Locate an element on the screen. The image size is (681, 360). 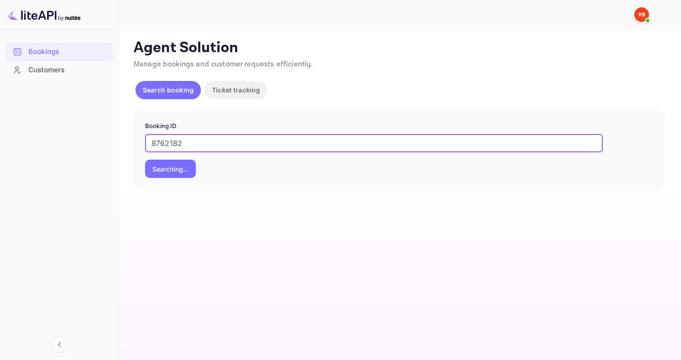
p: Search booking is located at coordinates (168, 90).